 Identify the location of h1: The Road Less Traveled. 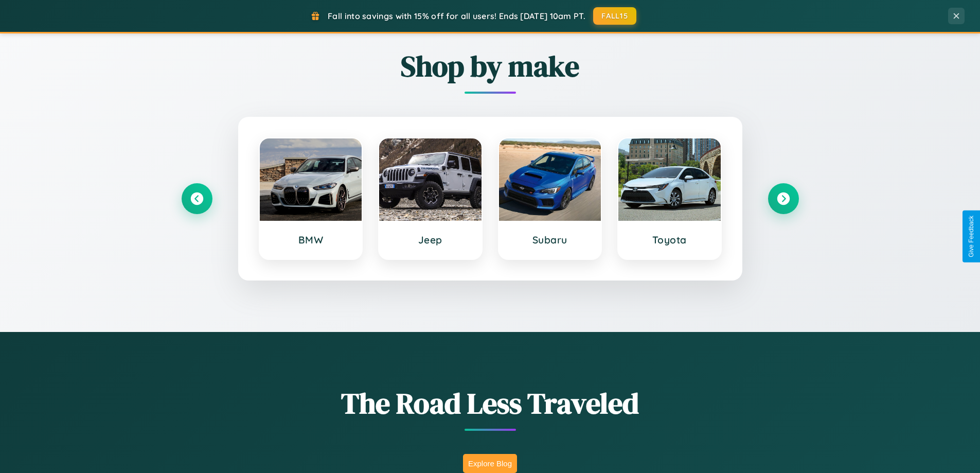
(490, 403).